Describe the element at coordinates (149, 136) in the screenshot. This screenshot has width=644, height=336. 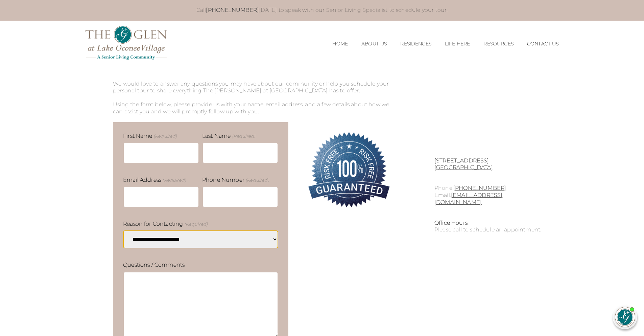
I see `label: First Name` at that location.